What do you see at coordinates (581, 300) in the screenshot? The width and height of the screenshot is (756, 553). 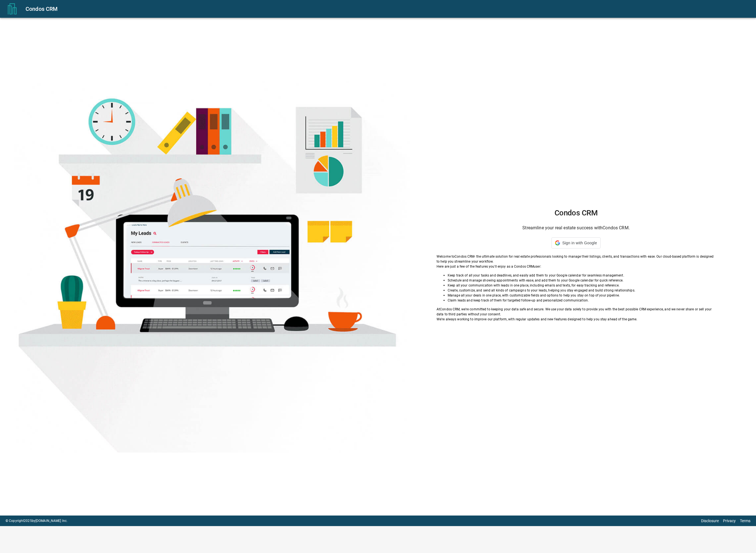 I see `p: Claim leads and keep track of them for targeted follow-up and personalized communication.` at bounding box center [581, 300].